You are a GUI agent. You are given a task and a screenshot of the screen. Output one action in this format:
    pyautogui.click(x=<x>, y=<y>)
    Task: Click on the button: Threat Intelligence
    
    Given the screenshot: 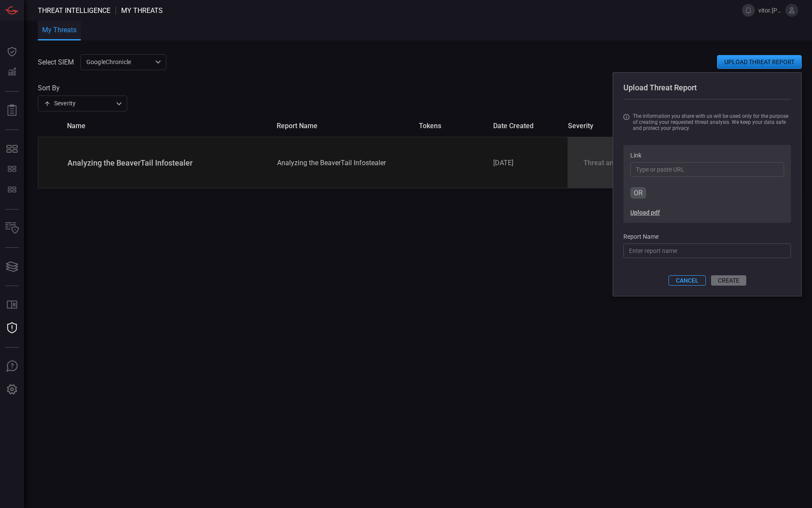 What is the action you would take?
    pyautogui.click(x=12, y=328)
    